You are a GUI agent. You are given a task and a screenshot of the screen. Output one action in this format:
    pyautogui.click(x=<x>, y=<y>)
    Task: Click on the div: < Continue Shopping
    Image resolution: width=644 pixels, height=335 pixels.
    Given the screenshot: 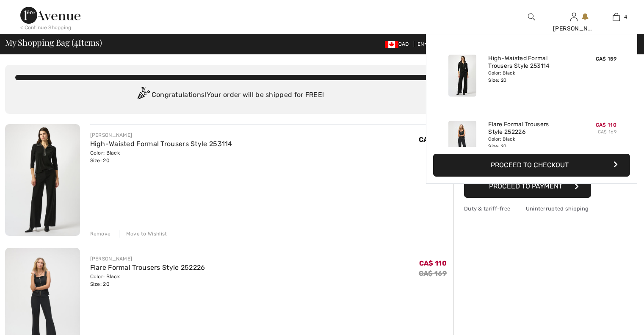 What is the action you would take?
    pyautogui.click(x=46, y=28)
    